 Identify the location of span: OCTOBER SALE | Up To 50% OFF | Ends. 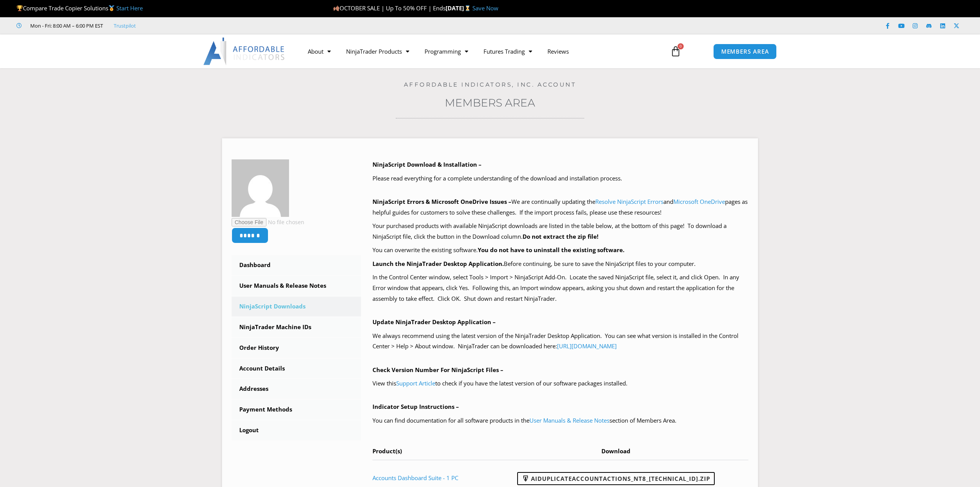
(390, 8).